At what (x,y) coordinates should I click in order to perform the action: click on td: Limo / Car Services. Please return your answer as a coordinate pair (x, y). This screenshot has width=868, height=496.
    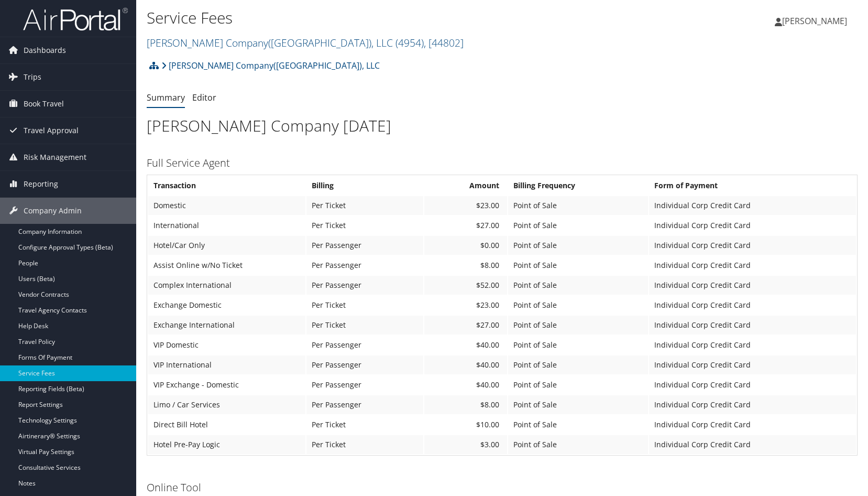
    Looking at the image, I should click on (227, 405).